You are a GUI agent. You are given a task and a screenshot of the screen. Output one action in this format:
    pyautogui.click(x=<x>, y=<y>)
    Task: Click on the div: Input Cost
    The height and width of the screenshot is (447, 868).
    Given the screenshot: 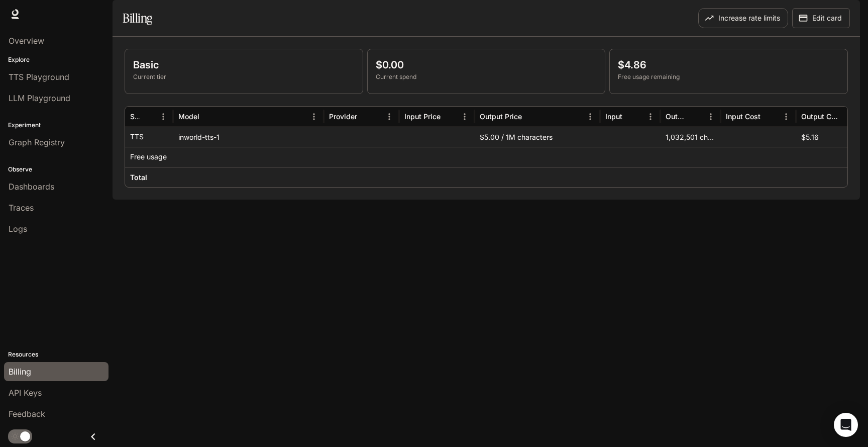 What is the action you would take?
    pyautogui.click(x=743, y=116)
    